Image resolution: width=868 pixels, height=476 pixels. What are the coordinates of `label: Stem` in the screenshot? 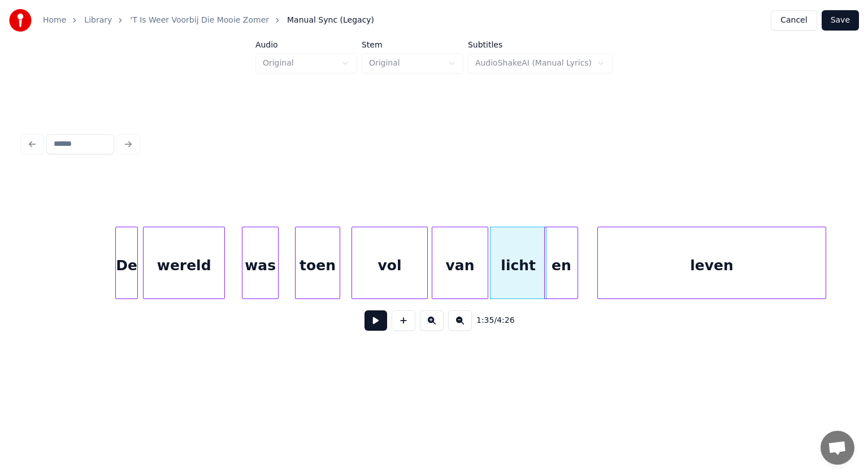 It's located at (412, 44).